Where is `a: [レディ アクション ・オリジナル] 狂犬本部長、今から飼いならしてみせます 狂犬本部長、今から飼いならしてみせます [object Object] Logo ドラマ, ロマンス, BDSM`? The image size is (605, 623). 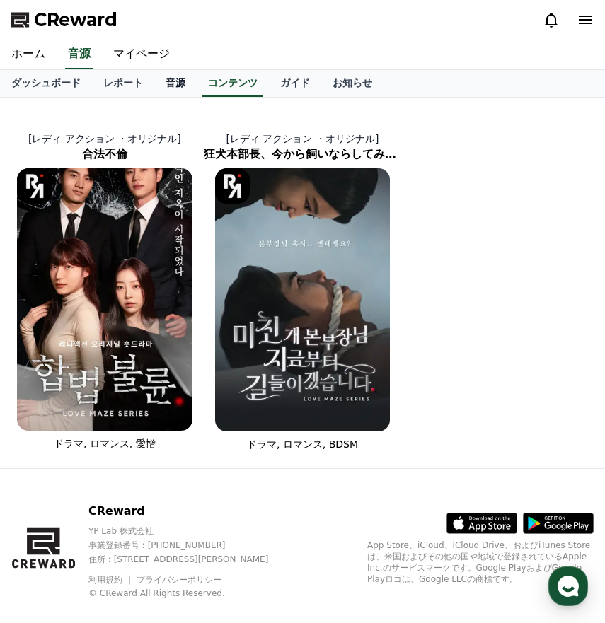
a: [レディ アクション ・オリジナル] 狂犬本部長、今から飼いならしてみせます 狂犬本部長、今から飼いならしてみせます [object Object] Logo ドラマ, ロマンス, BDSM is located at coordinates (303, 292).